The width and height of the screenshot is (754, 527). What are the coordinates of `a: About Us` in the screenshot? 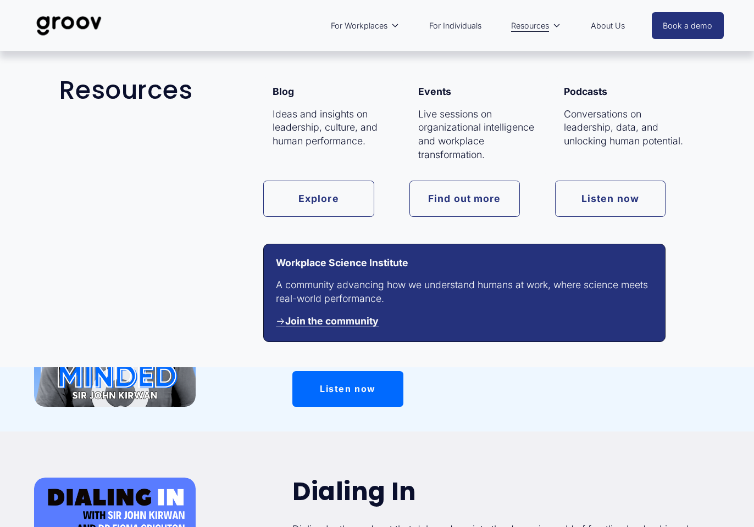 It's located at (608, 26).